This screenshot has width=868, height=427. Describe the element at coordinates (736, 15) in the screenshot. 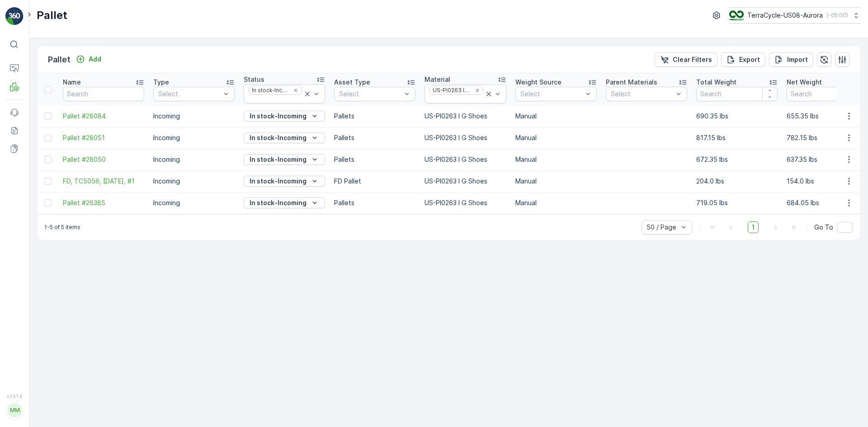

I see `img: image_ci7OI47.png` at that location.